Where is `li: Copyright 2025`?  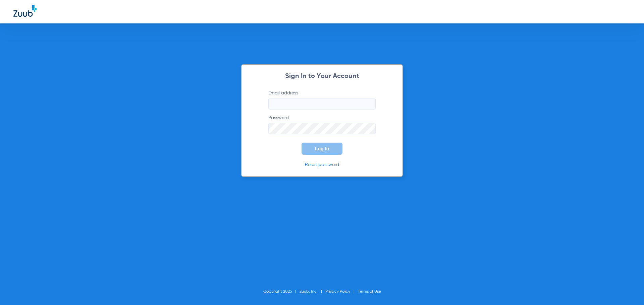
li: Copyright 2025 is located at coordinates (281, 292).